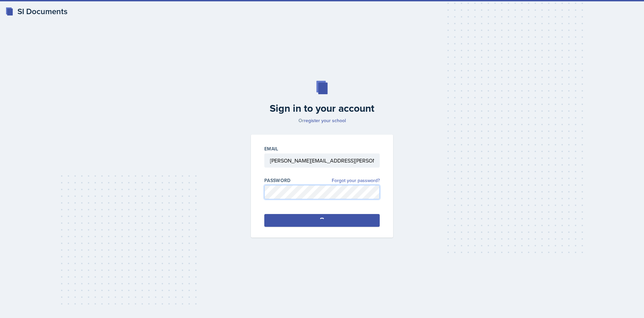 The width and height of the screenshot is (644, 318). I want to click on div: SI Documents, so click(36, 12).